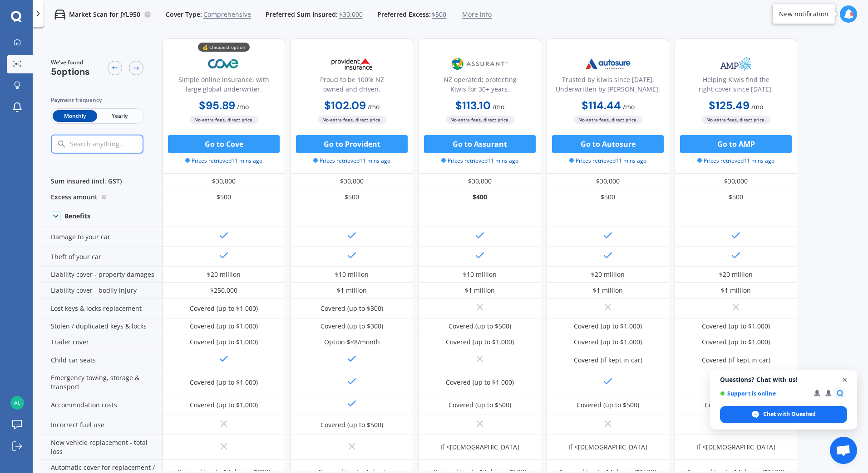 The width and height of the screenshot is (868, 473). Describe the element at coordinates (352, 86) in the screenshot. I see `div: Proud to be 100% NZ owned and driven.` at that location.